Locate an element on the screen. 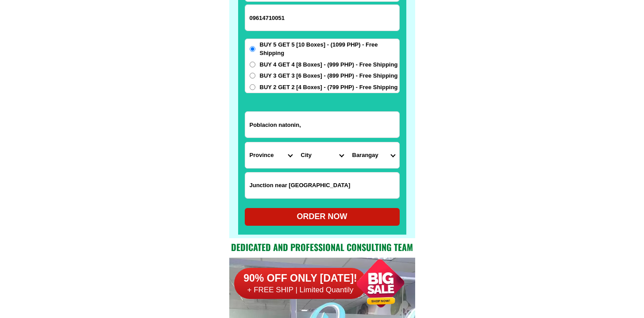  input: Input phone_number is located at coordinates (322, 18).